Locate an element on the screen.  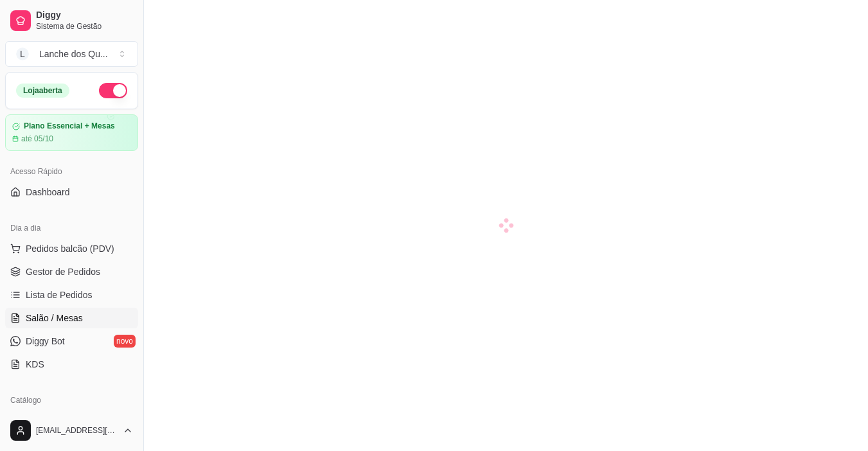
div: Dia a dia is located at coordinates (72, 228).